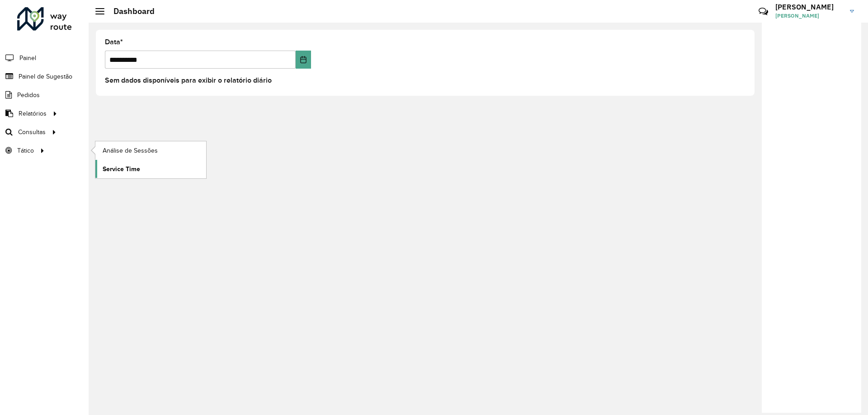 This screenshot has width=868, height=415. I want to click on span: Service Time, so click(121, 169).